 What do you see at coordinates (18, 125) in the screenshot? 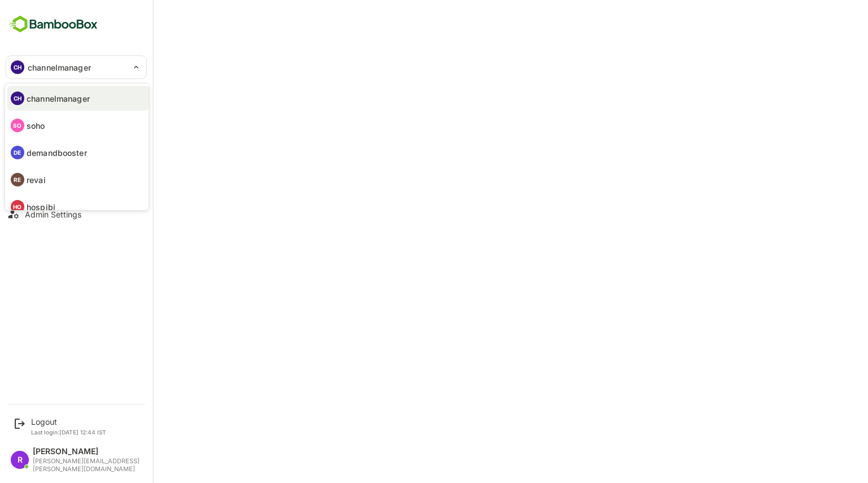
I see `div: SO` at bounding box center [18, 125].